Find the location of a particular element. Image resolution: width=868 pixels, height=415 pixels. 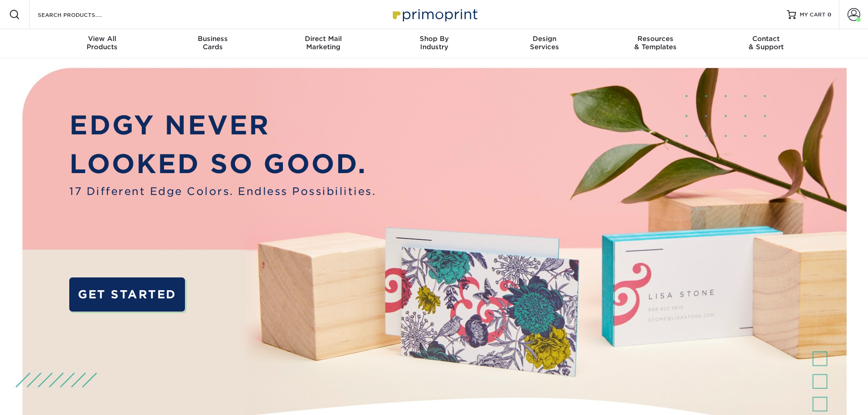

span: View All is located at coordinates (102, 39).